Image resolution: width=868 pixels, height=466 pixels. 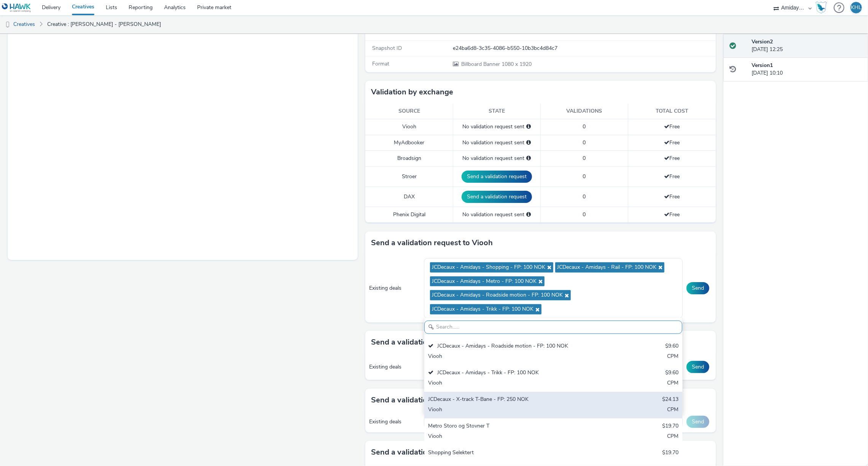 What do you see at coordinates (511, 400) in the screenshot?
I see `div: JCDecaux - X-track T-Bane - FP: 250 NOK` at bounding box center [511, 400].